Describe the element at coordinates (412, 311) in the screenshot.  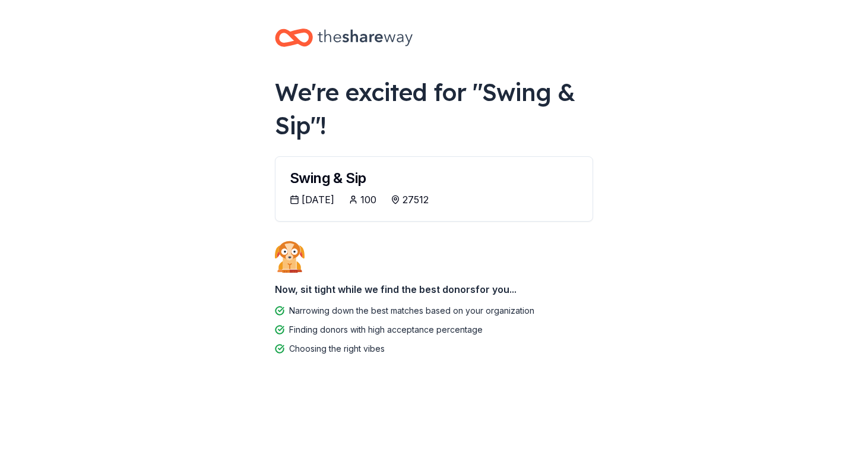
I see `div: Narrowing down the best matches based on your organization` at that location.